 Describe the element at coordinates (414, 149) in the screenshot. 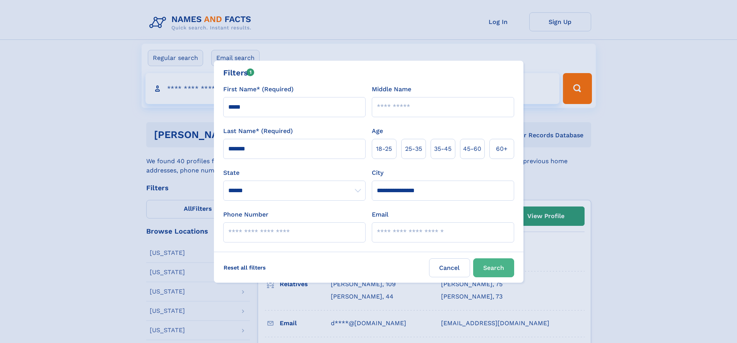

I see `span: 25‑35` at that location.